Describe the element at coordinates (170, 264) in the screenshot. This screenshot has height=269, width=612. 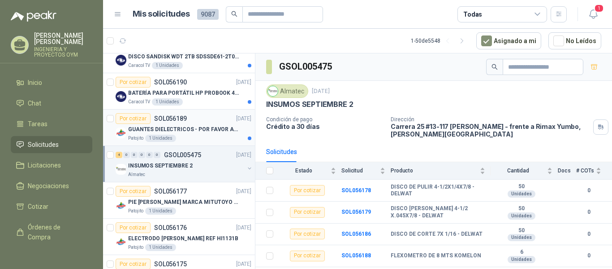
I see `p: SOL056175` at that location.